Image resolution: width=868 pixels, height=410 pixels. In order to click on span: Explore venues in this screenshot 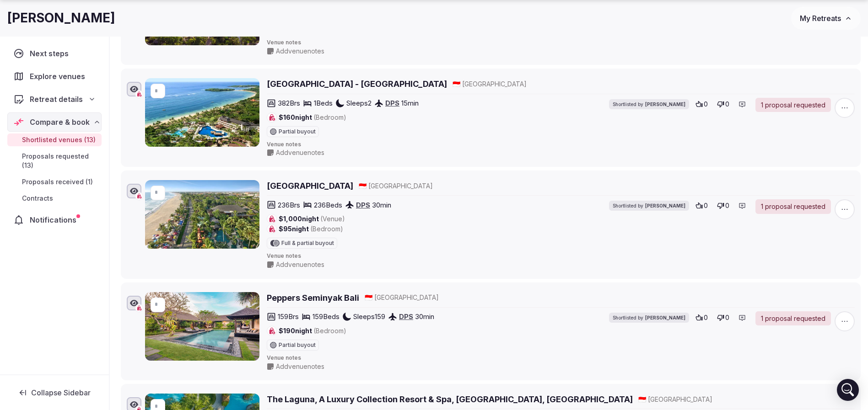, I will do `click(59, 76)`.